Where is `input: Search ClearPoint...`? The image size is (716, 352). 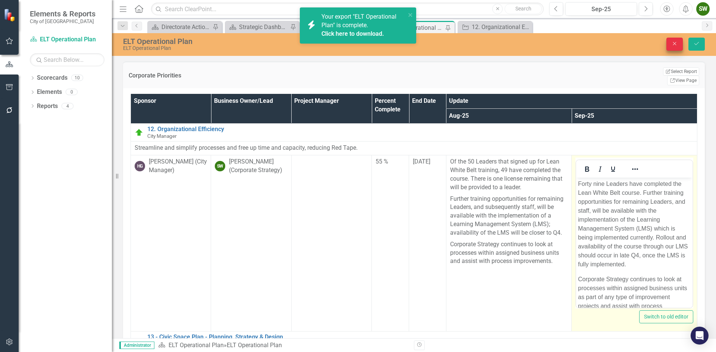 input: Search ClearPoint... is located at coordinates (347, 9).